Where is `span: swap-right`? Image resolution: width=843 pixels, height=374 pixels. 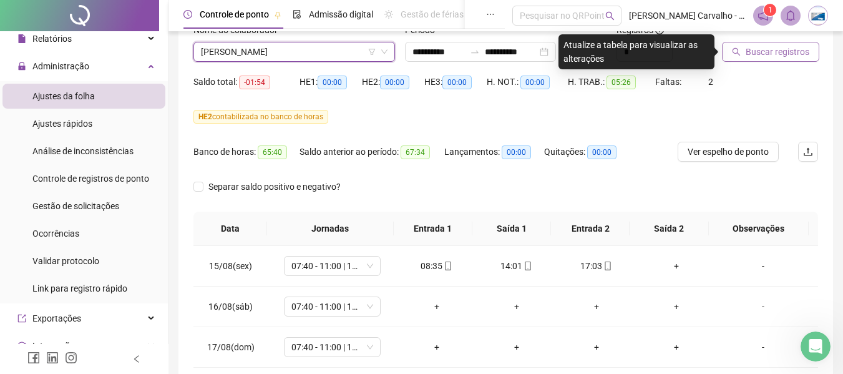
span: swap-right is located at coordinates (475, 52).